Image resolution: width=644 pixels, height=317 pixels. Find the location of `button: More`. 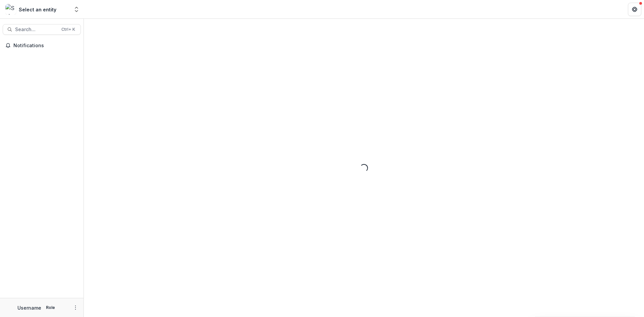

button: More is located at coordinates (76, 308).